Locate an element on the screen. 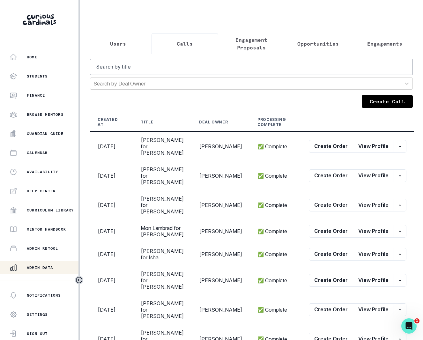 This screenshot has width=423, height=340. p: Help Center is located at coordinates (41, 191).